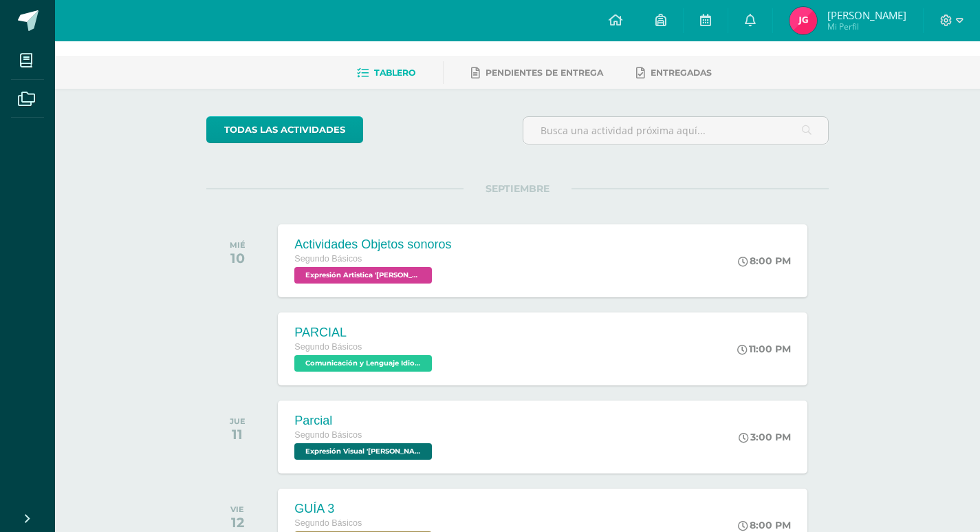  I want to click on span: Expresión Artistica 'Miguel Angel ', so click(363, 275).